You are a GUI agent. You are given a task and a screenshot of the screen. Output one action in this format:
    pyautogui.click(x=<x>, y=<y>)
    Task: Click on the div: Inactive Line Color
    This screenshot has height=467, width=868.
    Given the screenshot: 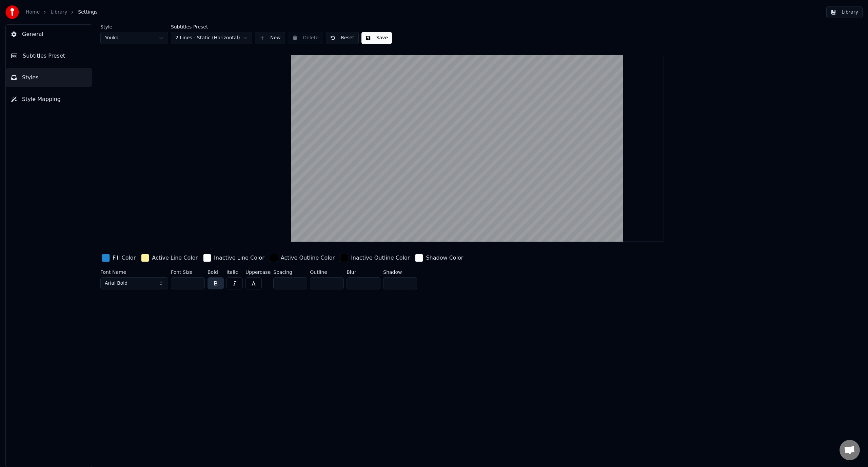 What is the action you would take?
    pyautogui.click(x=239, y=258)
    